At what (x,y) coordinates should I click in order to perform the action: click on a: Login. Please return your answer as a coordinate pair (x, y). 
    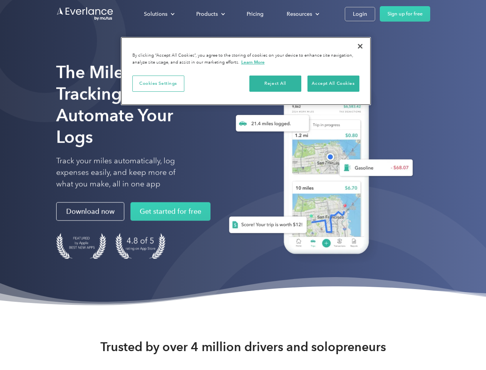
    Looking at the image, I should click on (360, 14).